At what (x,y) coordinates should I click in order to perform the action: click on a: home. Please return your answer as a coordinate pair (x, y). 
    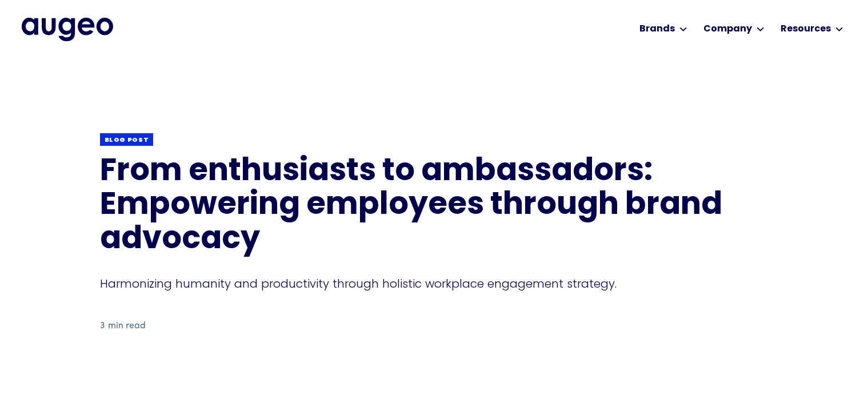
    Looking at the image, I should click on (68, 29).